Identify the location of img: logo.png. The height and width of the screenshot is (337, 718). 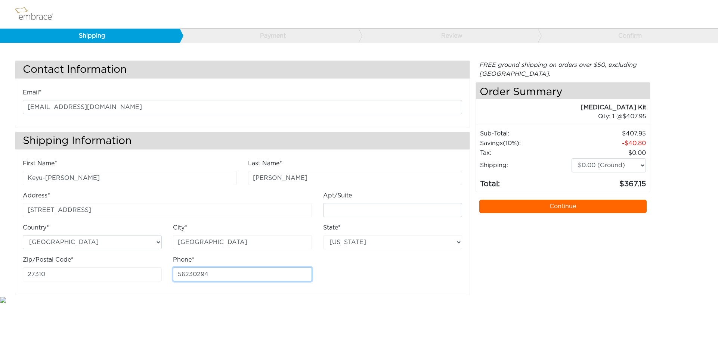
(37, 14).